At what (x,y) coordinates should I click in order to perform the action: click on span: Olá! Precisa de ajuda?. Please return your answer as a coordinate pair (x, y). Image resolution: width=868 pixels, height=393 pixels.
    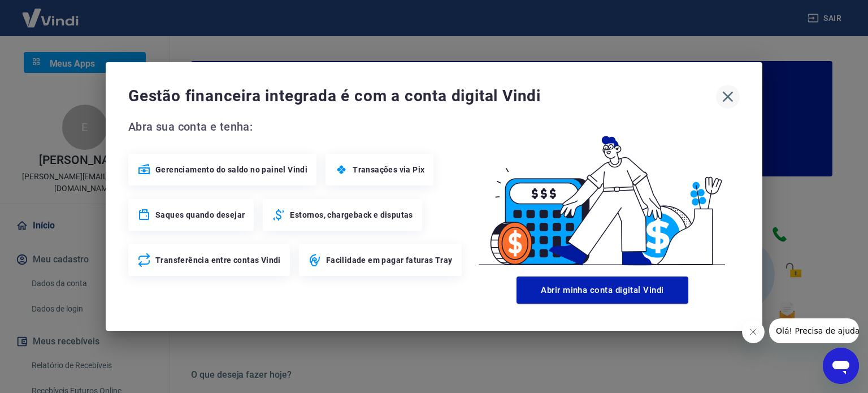
    Looking at the image, I should click on (51, 12).